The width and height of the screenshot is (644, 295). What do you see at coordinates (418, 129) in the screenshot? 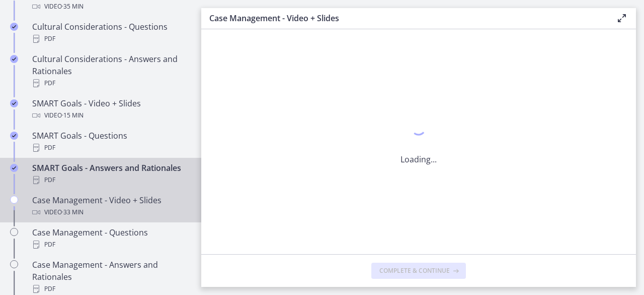
I see `div: 1` at bounding box center [418, 129].